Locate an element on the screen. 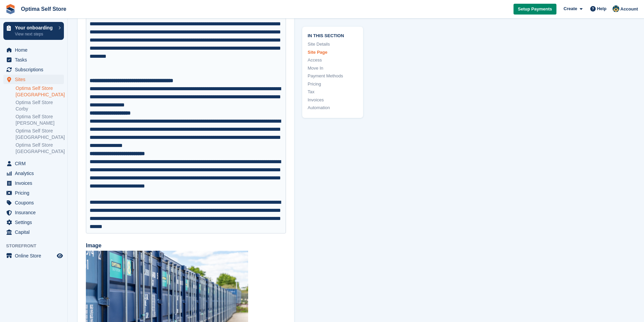  a: Optima Self Store is located at coordinates (44, 9).